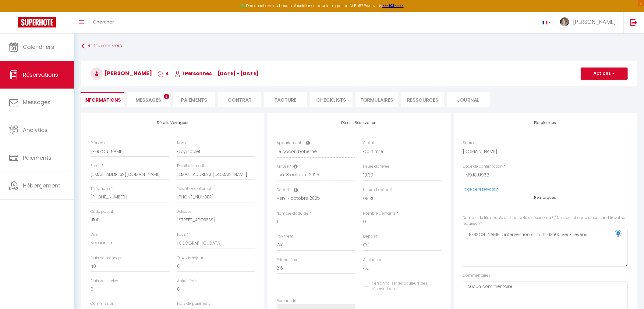  What do you see at coordinates (103, 99) in the screenshot?
I see `li: Informations` at bounding box center [103, 99].